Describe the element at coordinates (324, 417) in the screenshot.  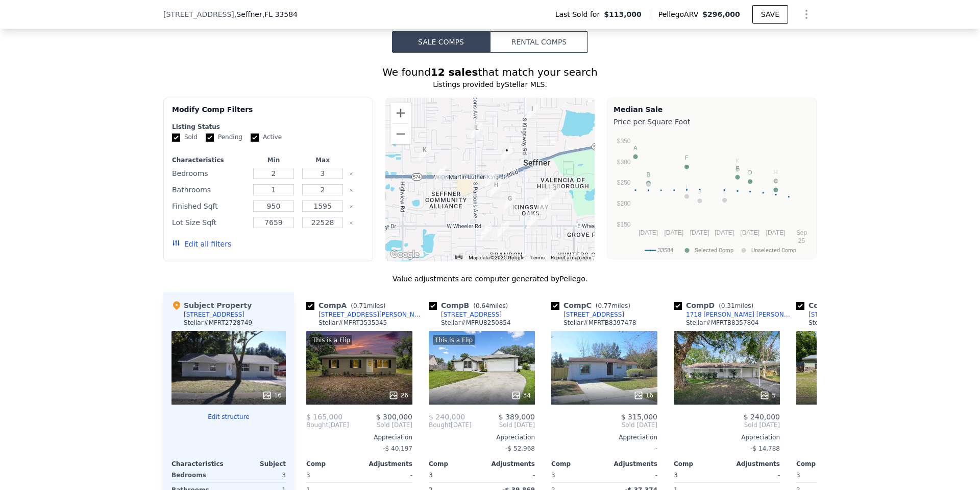
I see `span: $ 165,000` at that location.